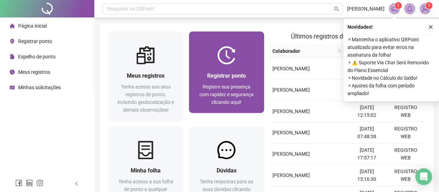  What do you see at coordinates (39, 87) in the screenshot?
I see `span: Minhas solicitações` at bounding box center [39, 87].